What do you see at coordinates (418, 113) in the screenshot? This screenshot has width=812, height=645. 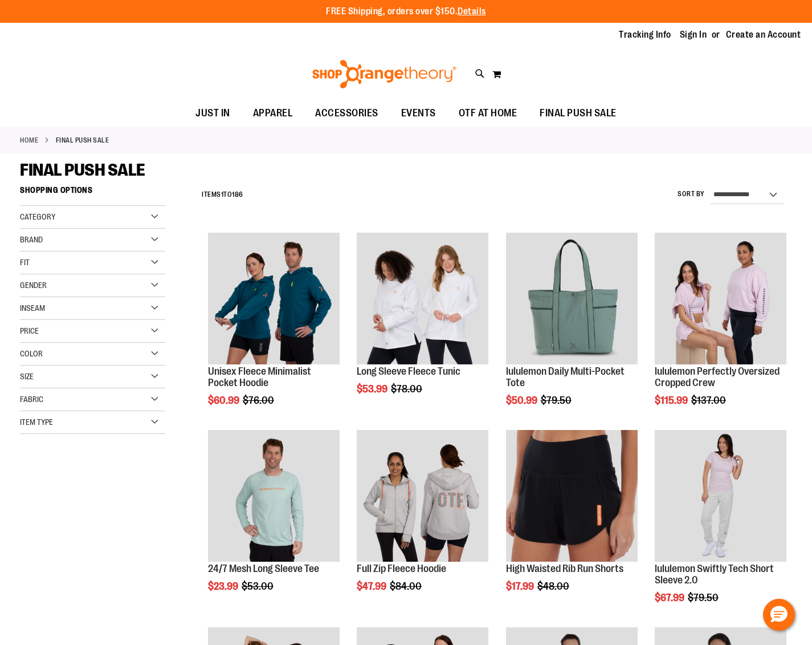 I see `span: EVENTS` at bounding box center [418, 113].